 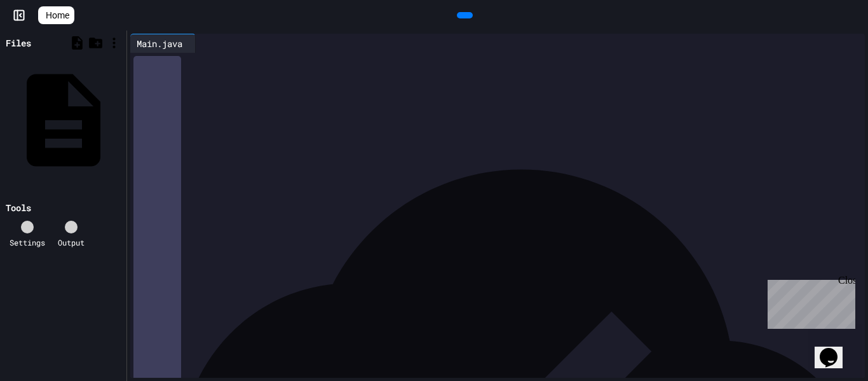 What do you see at coordinates (72, 242) in the screenshot?
I see `div: Output` at bounding box center [72, 242].